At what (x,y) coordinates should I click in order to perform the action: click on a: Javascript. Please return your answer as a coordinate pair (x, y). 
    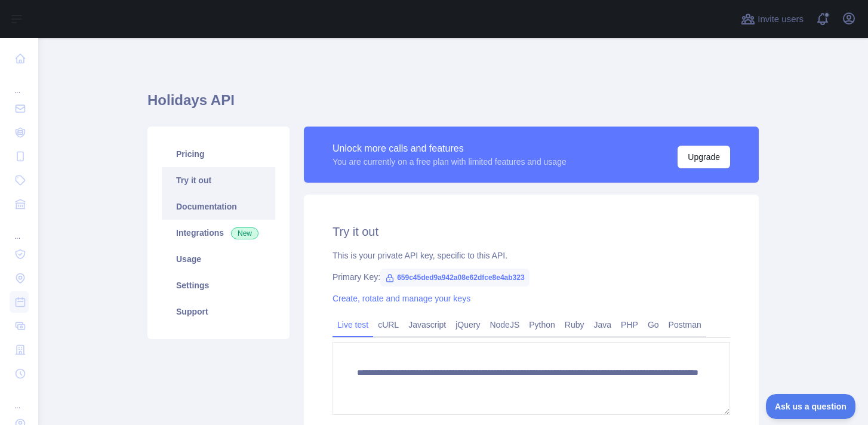
    Looking at the image, I should click on (427, 325).